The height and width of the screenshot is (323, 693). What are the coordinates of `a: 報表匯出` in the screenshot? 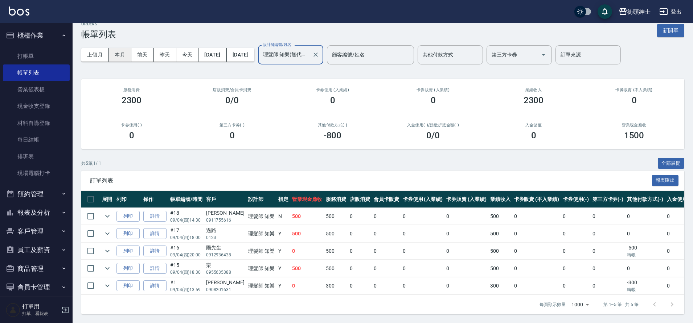 It's located at (665, 180).